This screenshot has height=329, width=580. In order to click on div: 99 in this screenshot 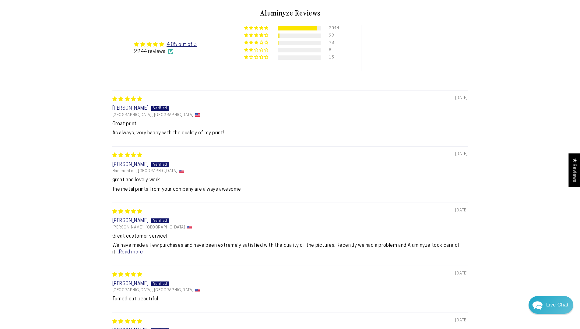, I will do `click(333, 36)`.